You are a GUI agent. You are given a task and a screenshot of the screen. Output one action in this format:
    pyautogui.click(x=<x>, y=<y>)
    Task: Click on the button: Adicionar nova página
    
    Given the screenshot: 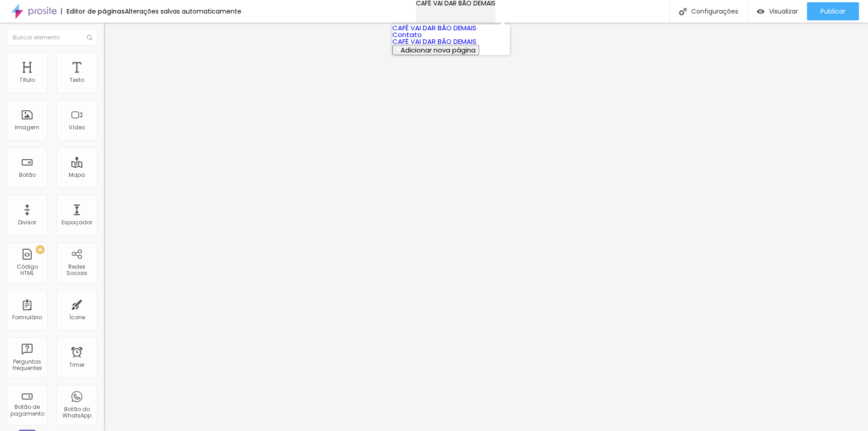 What is the action you would take?
    pyautogui.click(x=436, y=49)
    